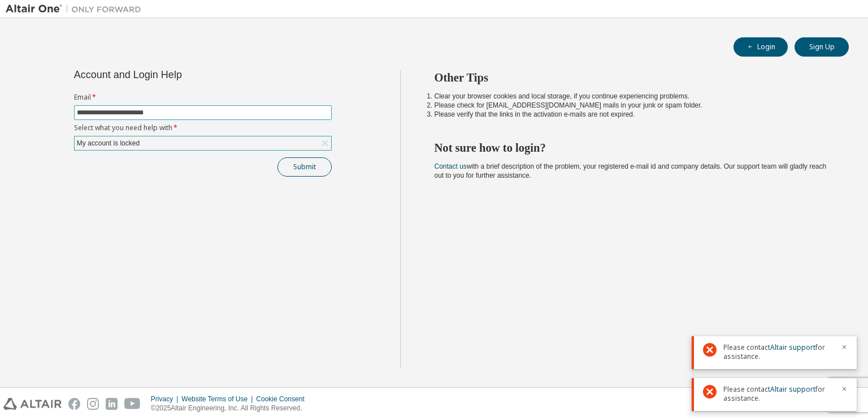 The height and width of the screenshot is (420, 868). Describe the element at coordinates (821, 47) in the screenshot. I see `button: Sign Up` at that location.